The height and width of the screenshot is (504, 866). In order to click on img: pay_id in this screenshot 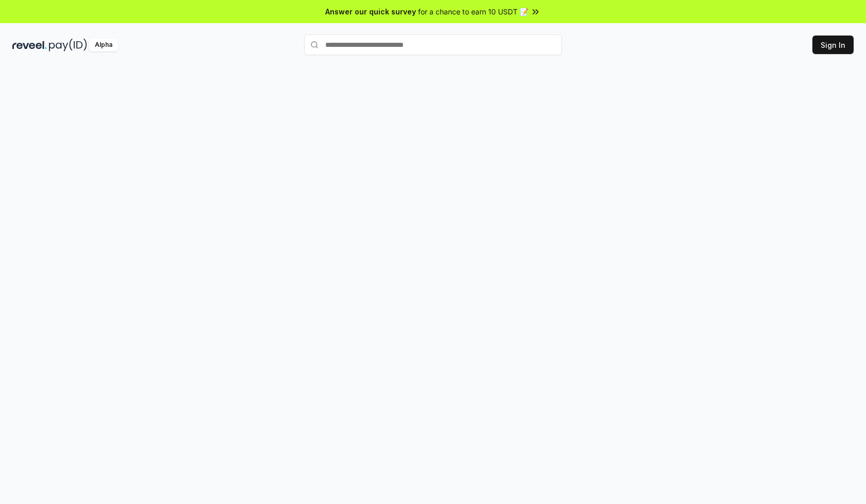, I will do `click(68, 45)`.